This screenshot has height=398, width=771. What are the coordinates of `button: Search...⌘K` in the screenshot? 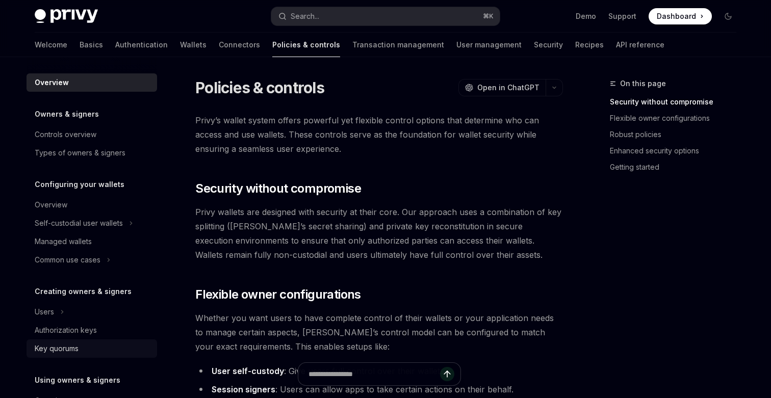 It's located at (385, 16).